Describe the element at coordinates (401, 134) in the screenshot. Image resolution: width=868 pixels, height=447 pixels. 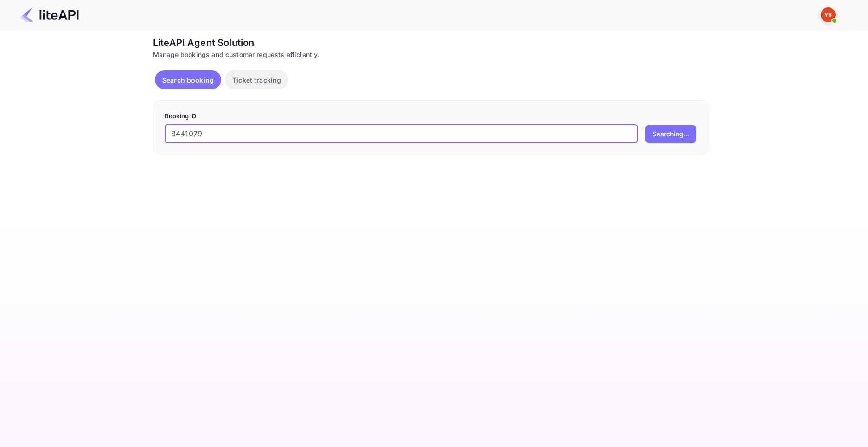
I see `input: Enter Booking ID (e.g., 63782194)` at that location.